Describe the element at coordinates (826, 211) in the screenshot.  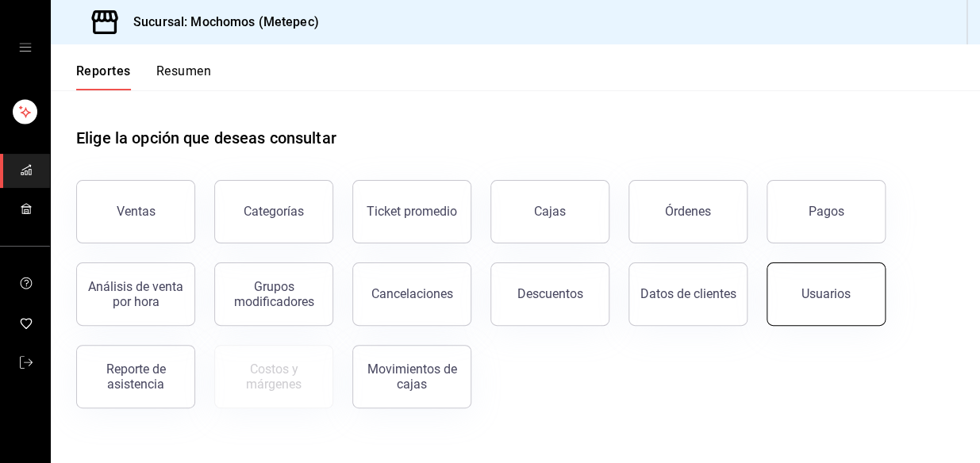
I see `button: Pagos` at that location.